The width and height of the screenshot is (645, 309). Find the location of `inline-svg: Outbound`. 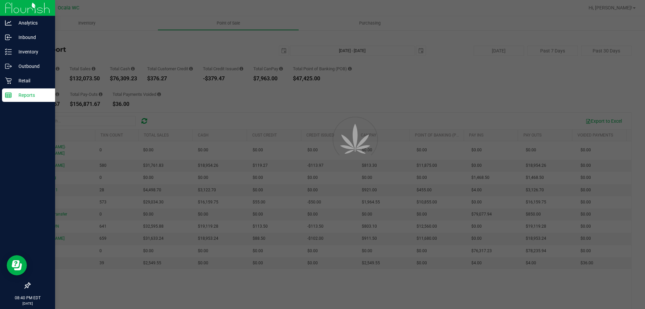

inline-svg: Outbound is located at coordinates (8, 66).